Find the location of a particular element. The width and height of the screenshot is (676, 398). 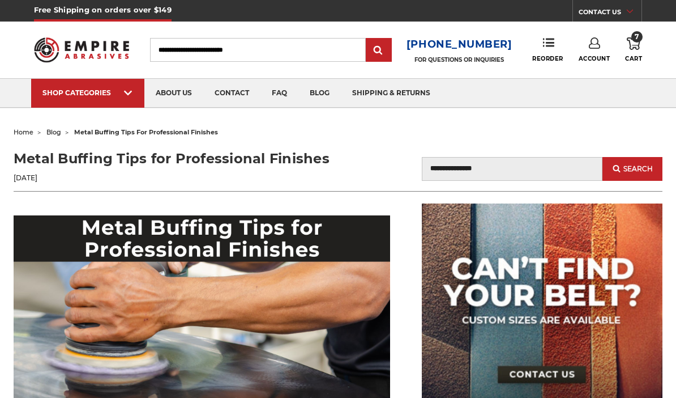

span: Search is located at coordinates (638, 169).